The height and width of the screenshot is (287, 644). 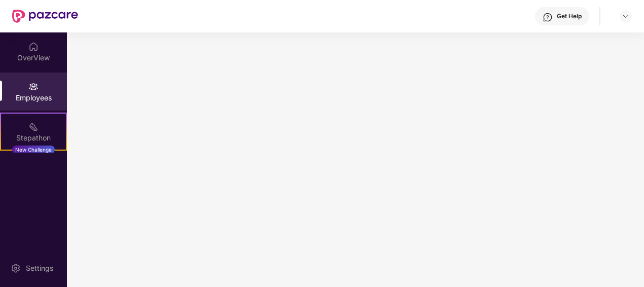 I want to click on img: New Pazcare Logo, so click(x=45, y=16).